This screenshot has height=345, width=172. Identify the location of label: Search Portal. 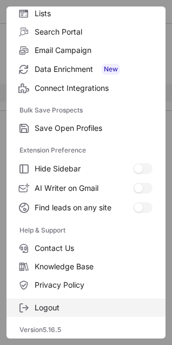
(86, 32).